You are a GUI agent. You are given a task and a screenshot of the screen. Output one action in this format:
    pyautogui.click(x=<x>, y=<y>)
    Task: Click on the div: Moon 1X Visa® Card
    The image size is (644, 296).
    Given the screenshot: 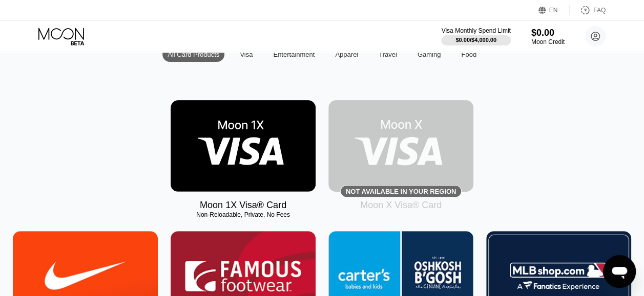 What is the action you would take?
    pyautogui.click(x=243, y=205)
    